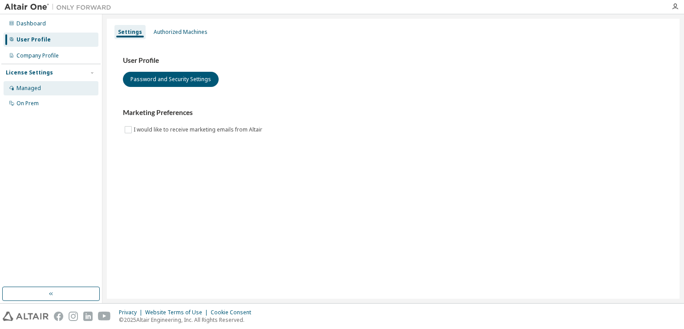 This screenshot has width=684, height=329. I want to click on img: altair_logo.svg, so click(25, 316).